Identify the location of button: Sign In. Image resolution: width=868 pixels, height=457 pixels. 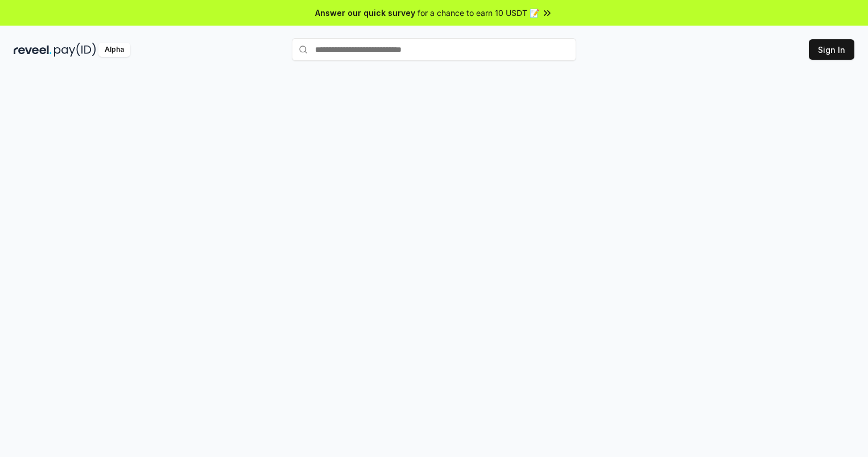
(831, 50).